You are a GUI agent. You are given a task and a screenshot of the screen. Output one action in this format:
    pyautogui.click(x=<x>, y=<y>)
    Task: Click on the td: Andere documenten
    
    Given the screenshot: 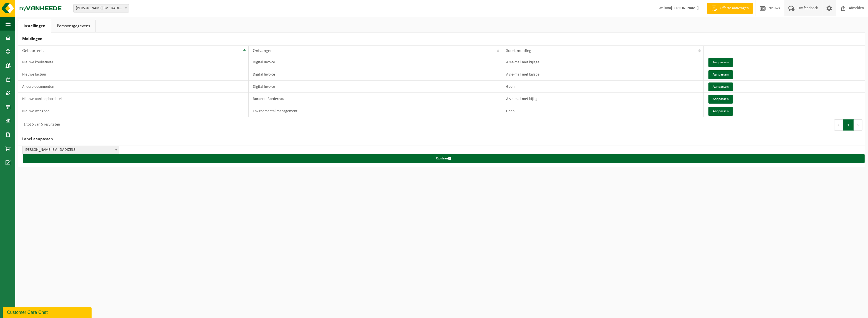 What is the action you would take?
    pyautogui.click(x=133, y=87)
    